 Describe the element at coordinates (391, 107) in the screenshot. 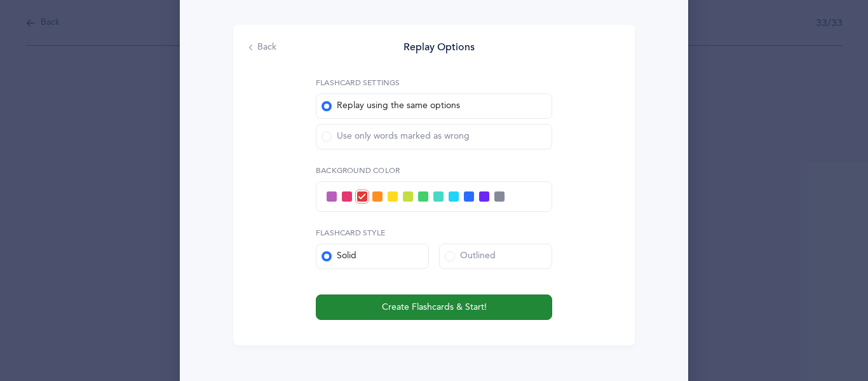

I see `div: Replay using the same options` at that location.